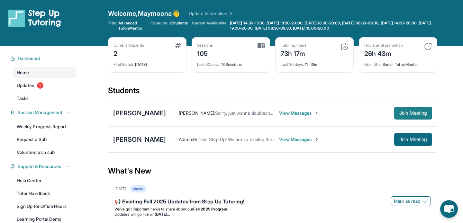  What do you see at coordinates (144, 14) in the screenshot?
I see `span: Welcome, Maymoona 👋` at bounding box center [144, 14].